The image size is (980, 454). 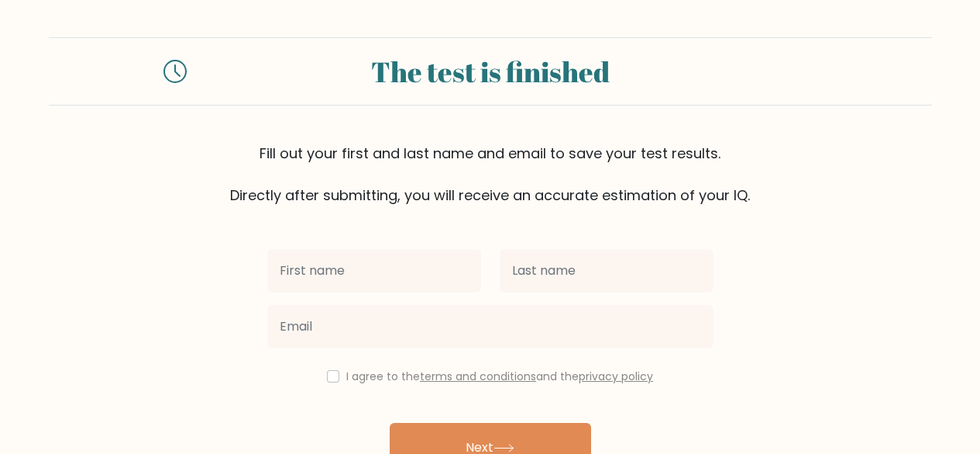 What do you see at coordinates (374, 271) in the screenshot?
I see `input: First name` at bounding box center [374, 271].